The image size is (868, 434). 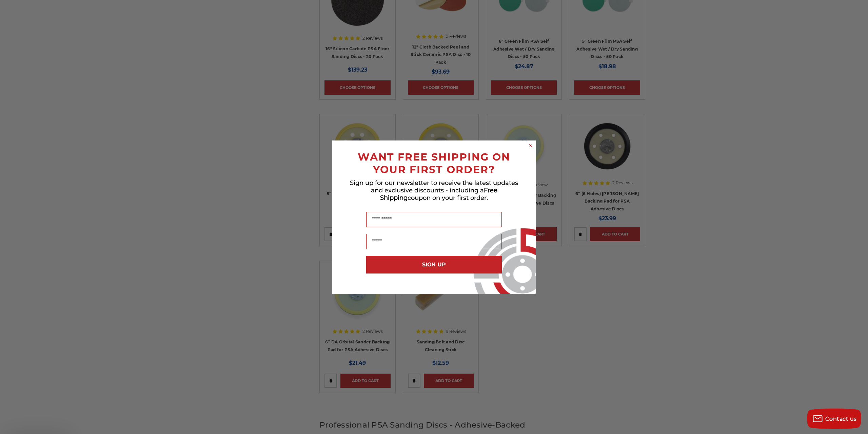 I want to click on button: SIGN UP, so click(x=434, y=265).